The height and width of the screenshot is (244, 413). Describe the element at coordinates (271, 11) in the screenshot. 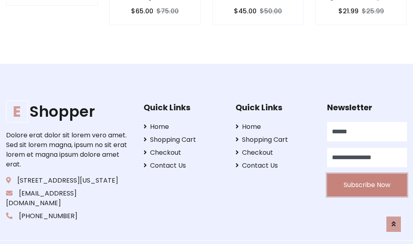

I see `del: $50.00` at that location.